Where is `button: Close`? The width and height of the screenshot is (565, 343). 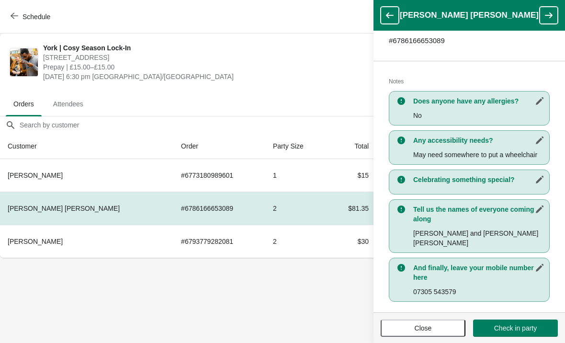 button: Close is located at coordinates (423, 328).